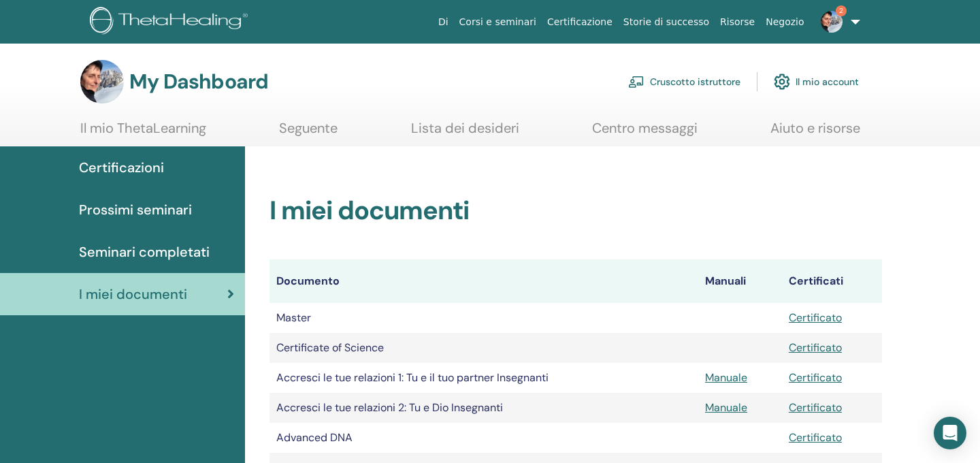 The image size is (980, 463). Describe the element at coordinates (497, 22) in the screenshot. I see `a: Corsi e seminari` at that location.